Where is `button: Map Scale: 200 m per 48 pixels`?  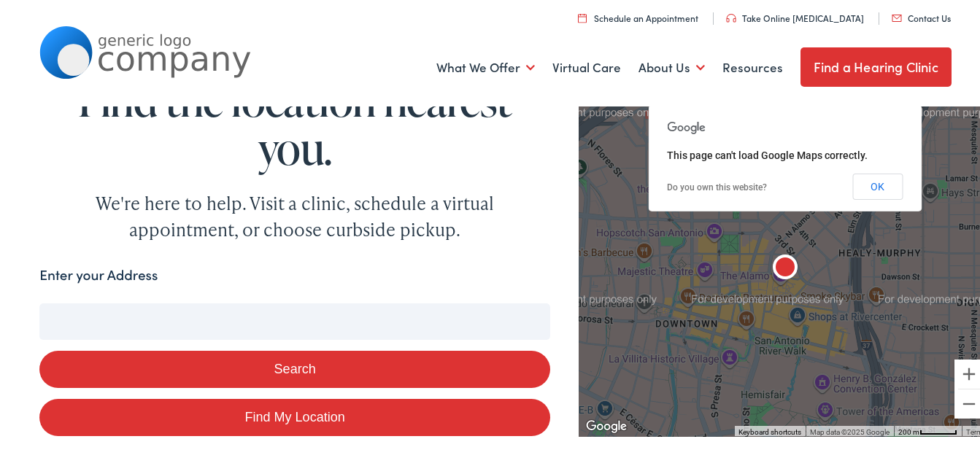
button: Map Scale: 200 m per 48 pixels is located at coordinates (928, 428).